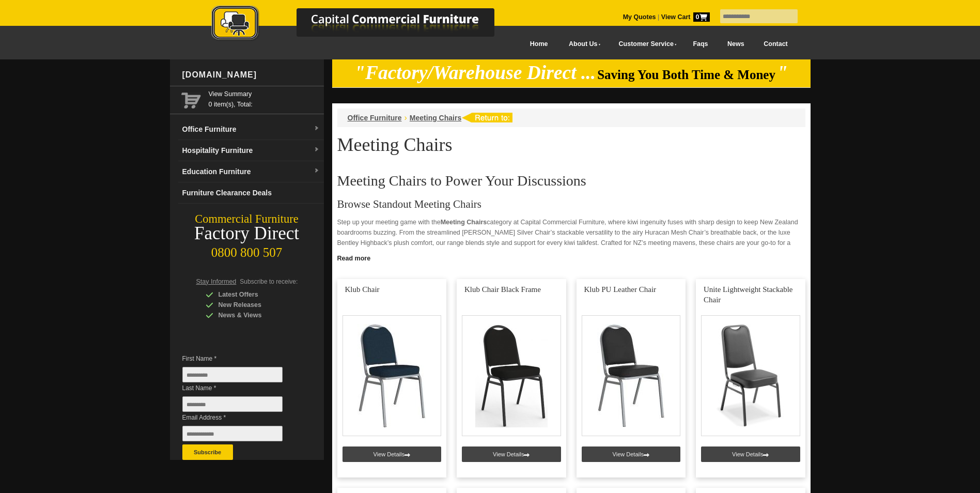 The height and width of the screenshot is (493, 980). Describe the element at coordinates (375, 118) in the screenshot. I see `span: Office Furniture` at that location.